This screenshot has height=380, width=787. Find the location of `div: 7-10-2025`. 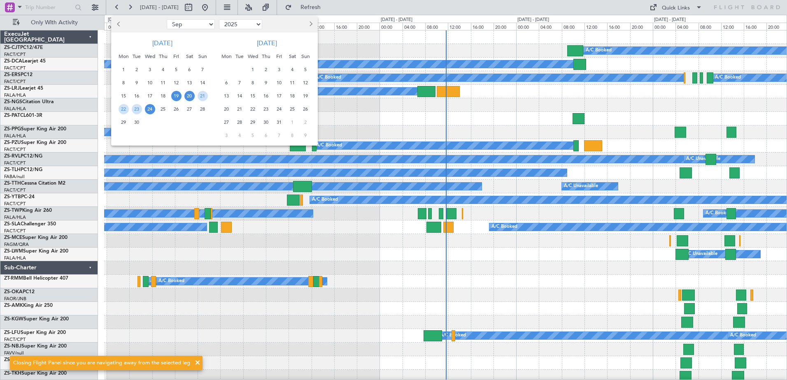

div: 7-10-2025 is located at coordinates (239, 83).